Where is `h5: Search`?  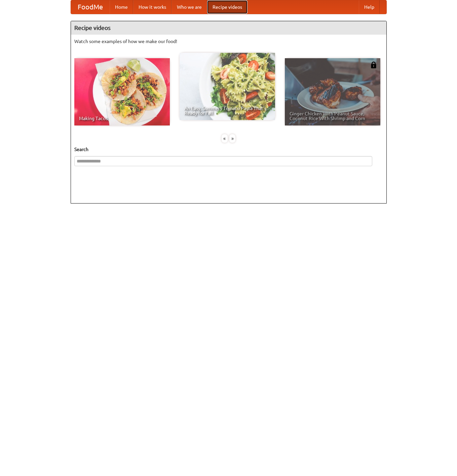
h5: Search is located at coordinates (229, 149).